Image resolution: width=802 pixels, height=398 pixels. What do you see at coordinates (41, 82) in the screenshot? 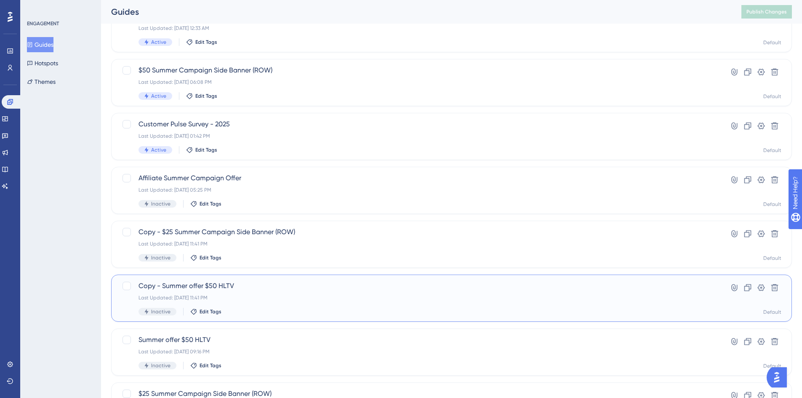
I see `button: Themes` at bounding box center [41, 82].